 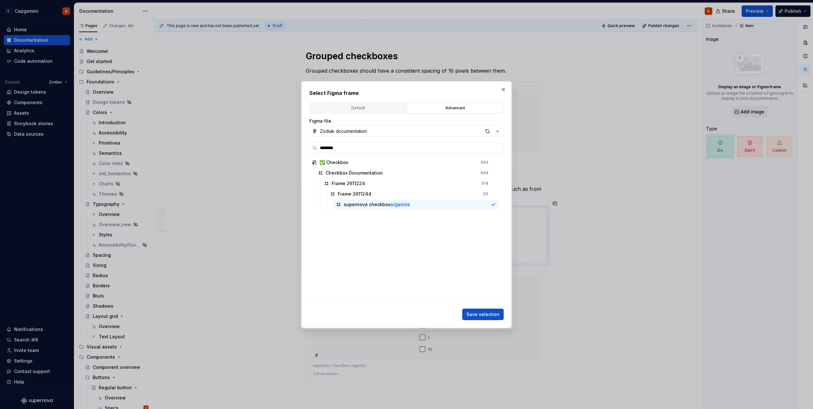 I want to click on div: / 93, so click(x=484, y=162).